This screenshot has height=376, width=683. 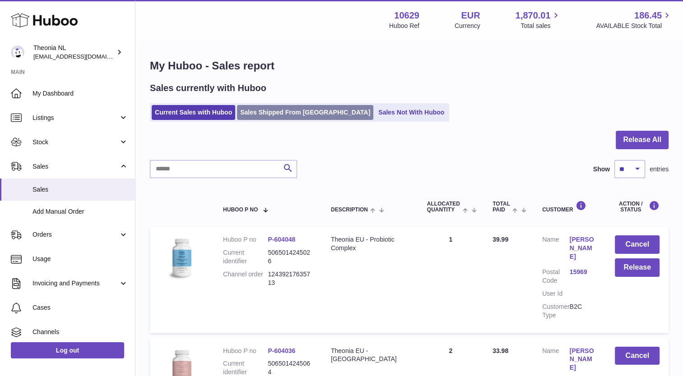 What do you see at coordinates (634, 20) in the screenshot?
I see `a: 186.45 AVAILABLE Stock Total` at bounding box center [634, 20].